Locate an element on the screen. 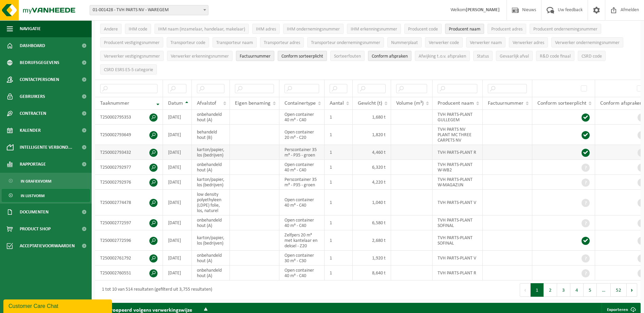  td: 6,320 t is located at coordinates (372, 167).